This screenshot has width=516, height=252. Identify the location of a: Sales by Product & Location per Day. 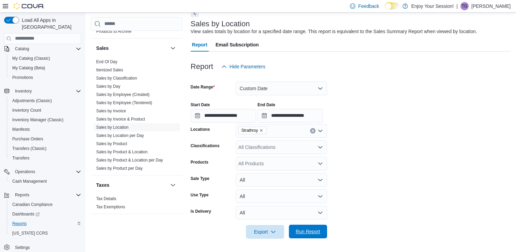
(130, 160).